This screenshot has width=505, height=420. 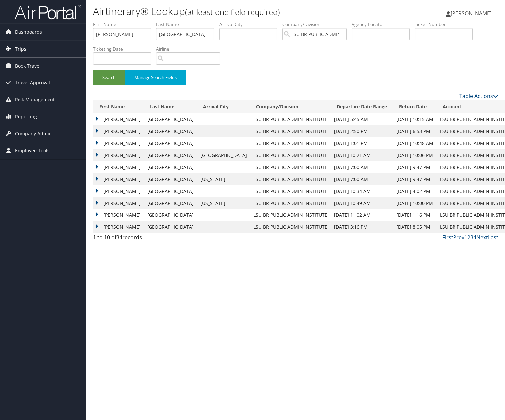 What do you see at coordinates (479, 96) in the screenshot?
I see `a: Table Actions` at bounding box center [479, 96].